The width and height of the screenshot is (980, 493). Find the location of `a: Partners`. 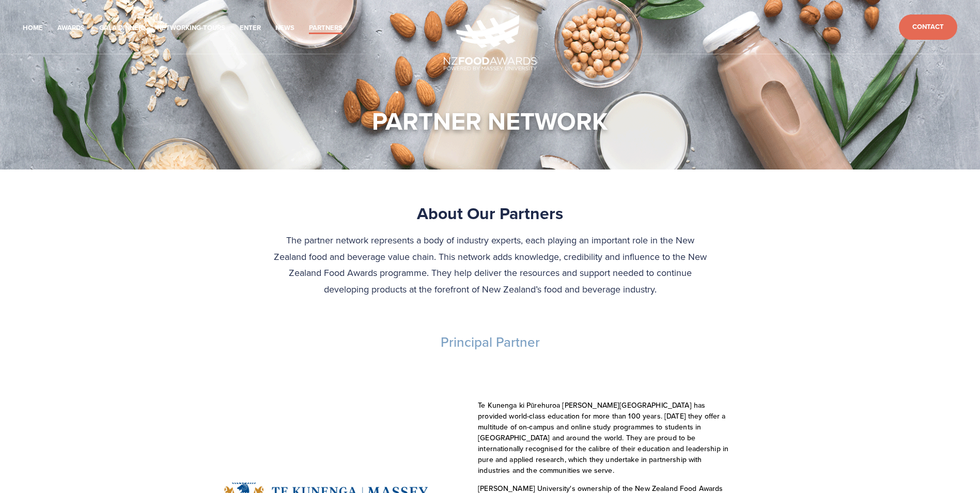

a: Partners is located at coordinates (326, 28).